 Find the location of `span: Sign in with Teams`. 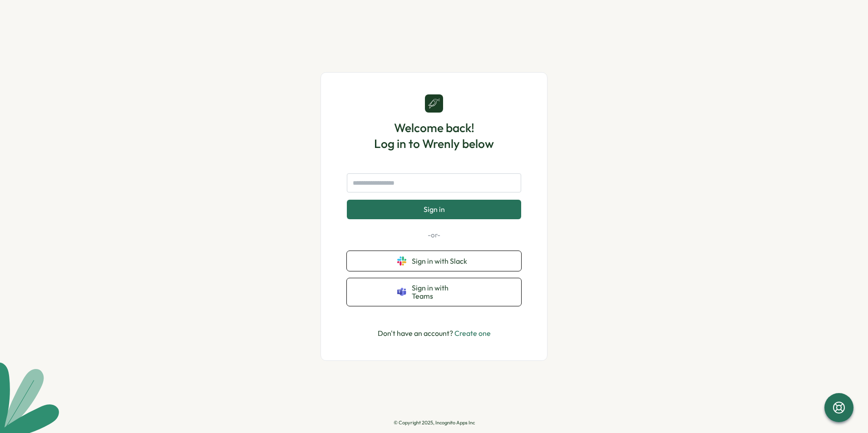

span: Sign in with Teams is located at coordinates (441, 292).